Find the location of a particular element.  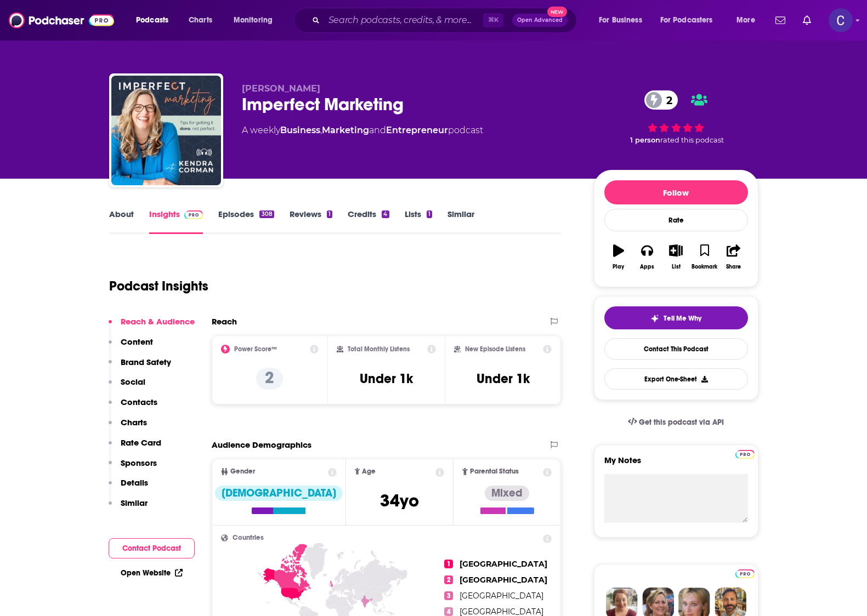

span: ⌘ K is located at coordinates (493, 21).